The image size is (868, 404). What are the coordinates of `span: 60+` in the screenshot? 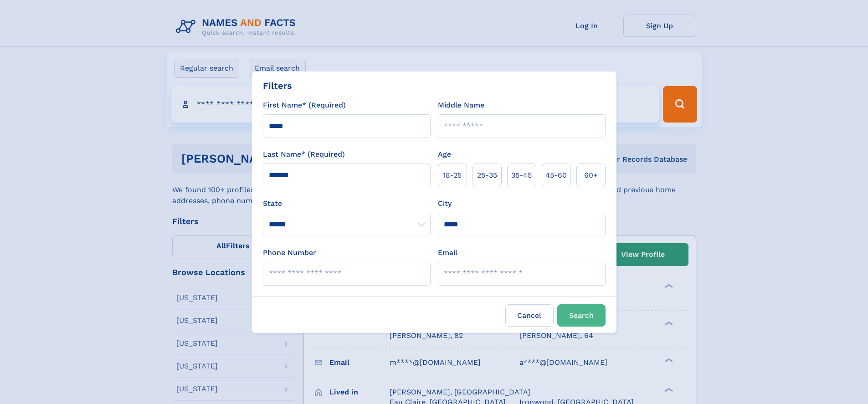 It's located at (591, 175).